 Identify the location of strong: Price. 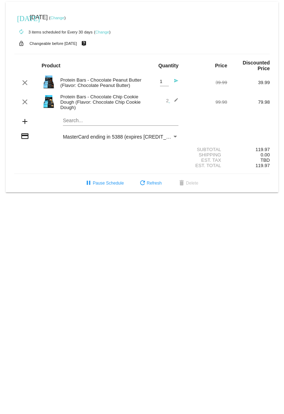
(221, 66).